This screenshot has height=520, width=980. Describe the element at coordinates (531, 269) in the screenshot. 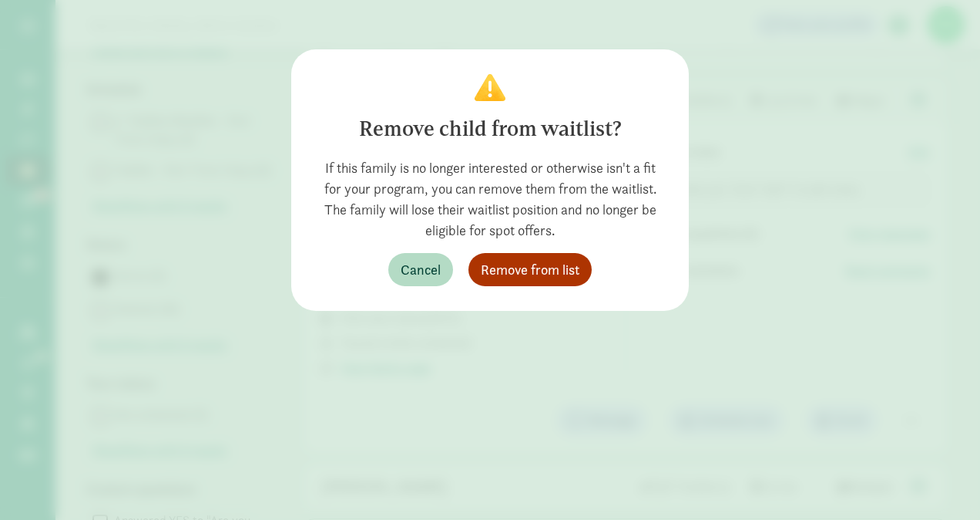

I see `button: Remove from list` at that location.